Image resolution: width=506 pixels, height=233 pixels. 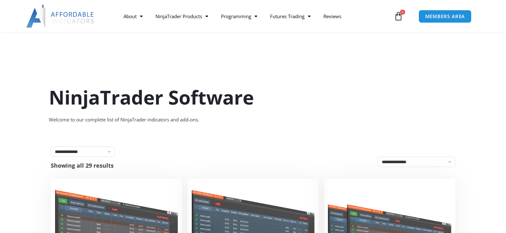 What do you see at coordinates (290, 16) in the screenshot?
I see `a: Futures Trading` at bounding box center [290, 16].